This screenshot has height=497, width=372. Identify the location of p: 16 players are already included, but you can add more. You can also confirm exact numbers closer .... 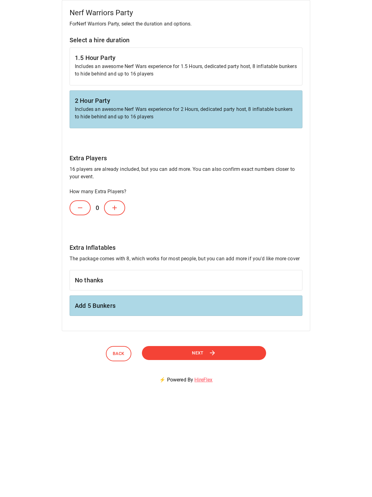
(186, 173).